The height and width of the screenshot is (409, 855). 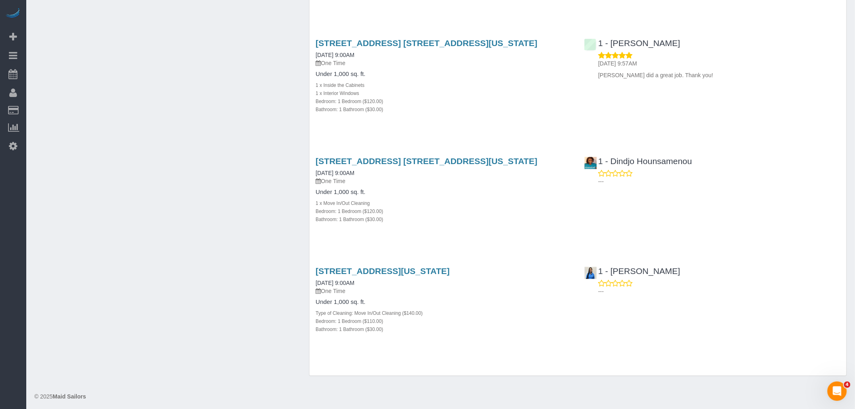 What do you see at coordinates (591, 273) in the screenshot?
I see `img: 1 - Jamie Parker` at bounding box center [591, 273].